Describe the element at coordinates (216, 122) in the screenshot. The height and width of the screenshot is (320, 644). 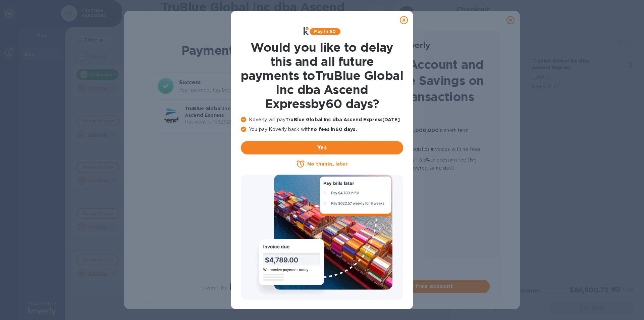
I see `p: Payment № 15825269` at that location.